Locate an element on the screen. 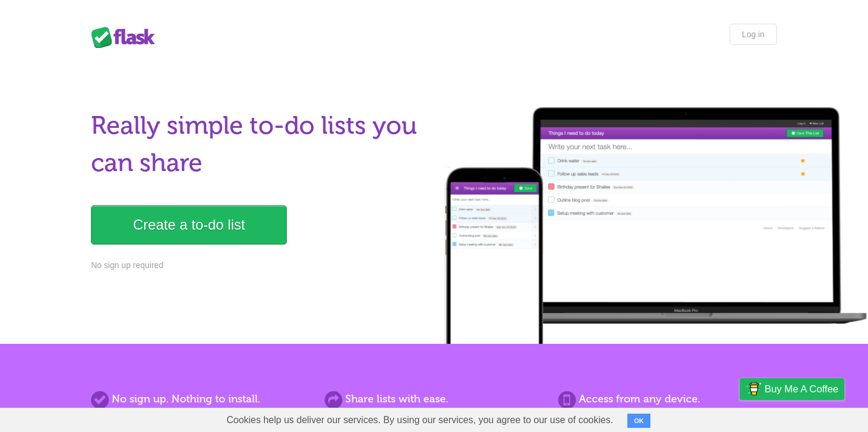  a: Buy me a coffee is located at coordinates (792, 389).